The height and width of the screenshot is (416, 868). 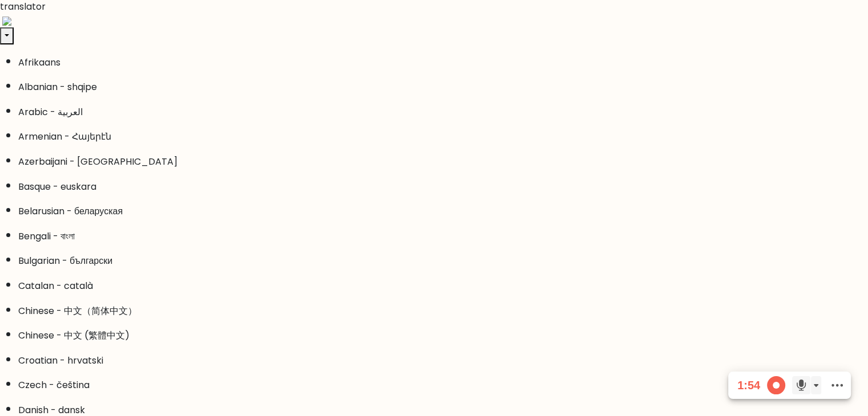 What do you see at coordinates (443, 137) in the screenshot?
I see `a: Armenian - Հայերէն` at bounding box center [443, 137].